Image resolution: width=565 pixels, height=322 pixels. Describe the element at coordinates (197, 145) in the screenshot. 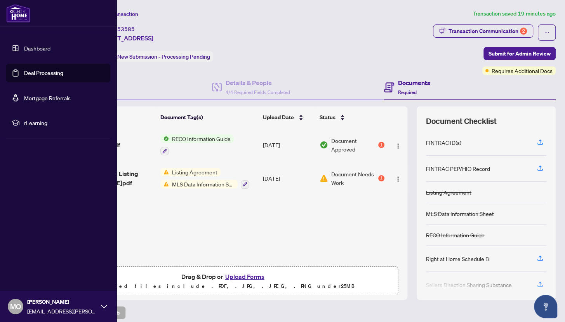

I see `button: Status IconRECO Information Guide` at that location.